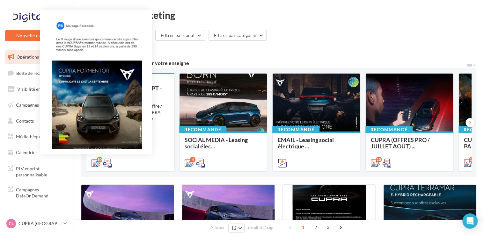 The height and width of the screenshot is (235, 484). Describe the element at coordinates (37, 57) in the screenshot. I see `a: Opérations` at that location.